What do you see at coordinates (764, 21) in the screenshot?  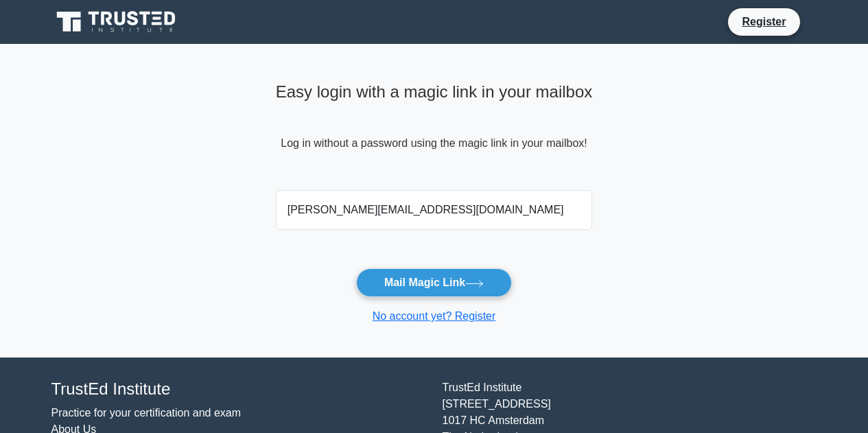 I see `a: Register` at bounding box center [764, 21].